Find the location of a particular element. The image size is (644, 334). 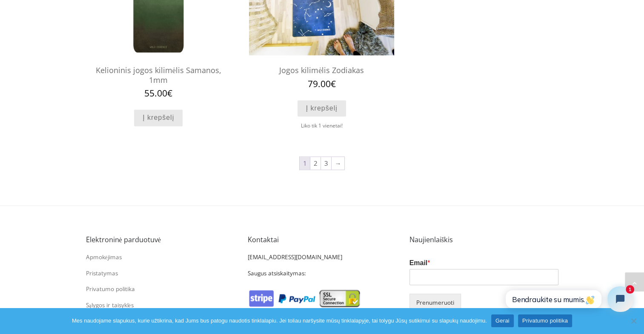

a: Pristatymas is located at coordinates (102, 274).